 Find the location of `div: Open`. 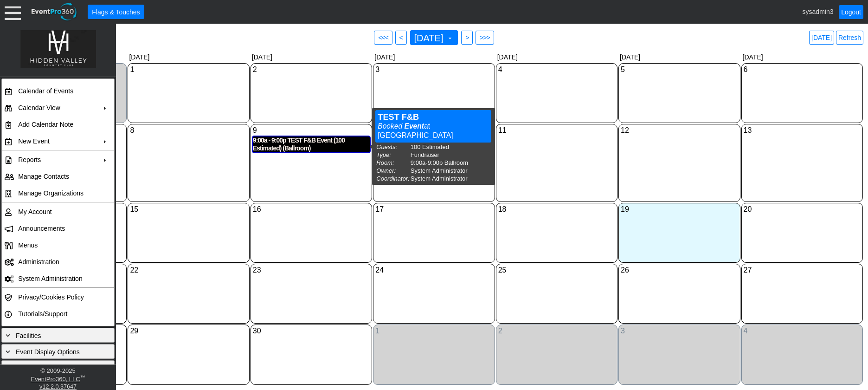

div: Open is located at coordinates (433, 126).